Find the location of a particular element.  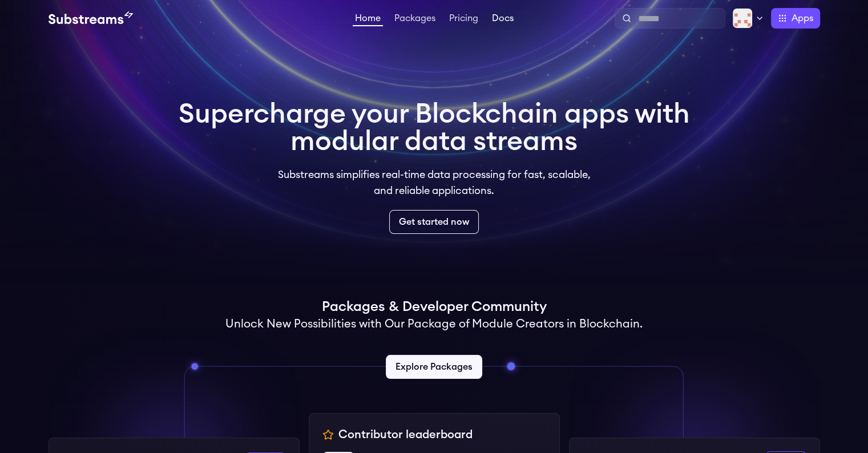

a: Packages is located at coordinates (415, 19).